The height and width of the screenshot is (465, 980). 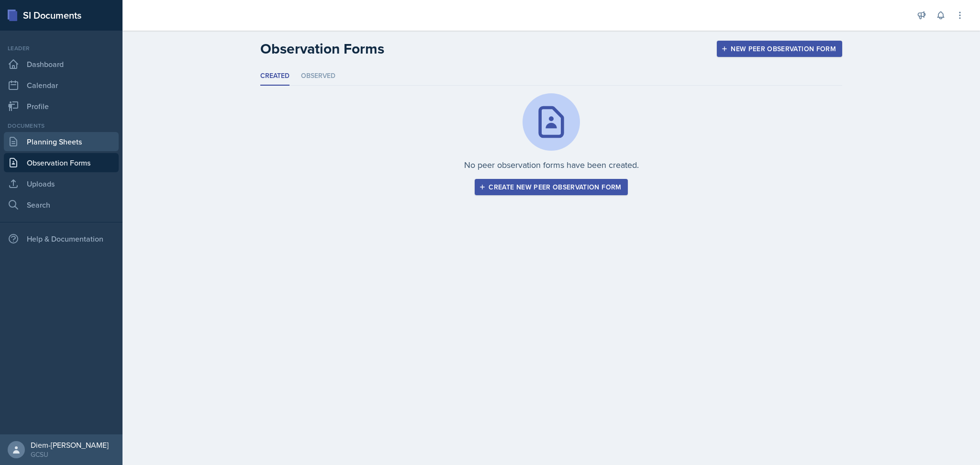 What do you see at coordinates (61, 64) in the screenshot?
I see `a: Dashboard` at bounding box center [61, 64].